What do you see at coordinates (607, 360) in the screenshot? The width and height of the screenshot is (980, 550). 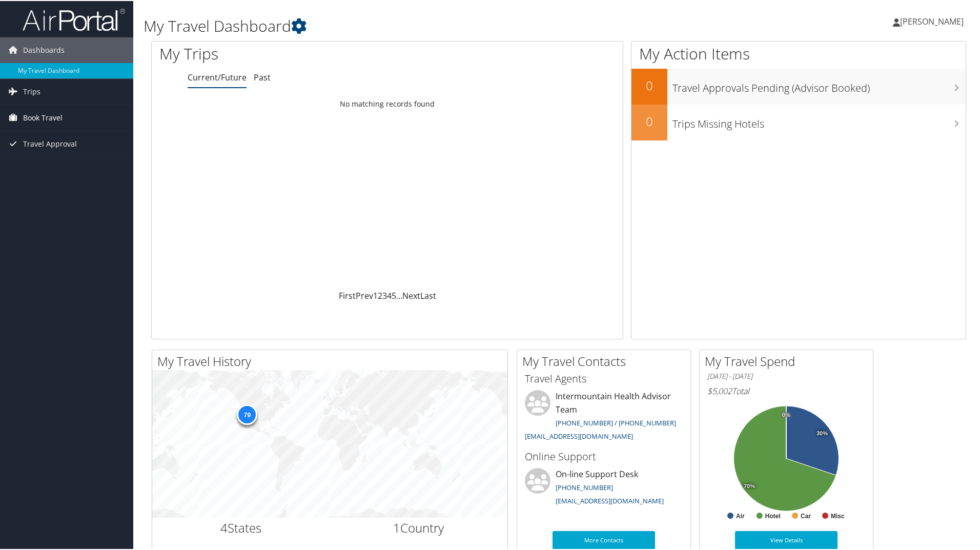 I see `h2: My Travel Contacts` at bounding box center [607, 360].